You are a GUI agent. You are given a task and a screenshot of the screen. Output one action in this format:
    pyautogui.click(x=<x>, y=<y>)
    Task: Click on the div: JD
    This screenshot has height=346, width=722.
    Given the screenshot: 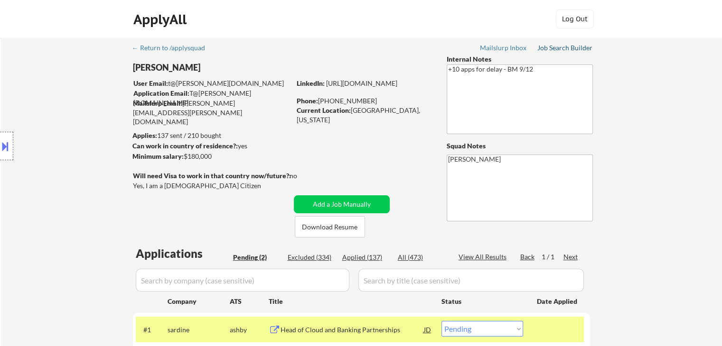 What is the action you would take?
    pyautogui.click(x=428, y=330)
    